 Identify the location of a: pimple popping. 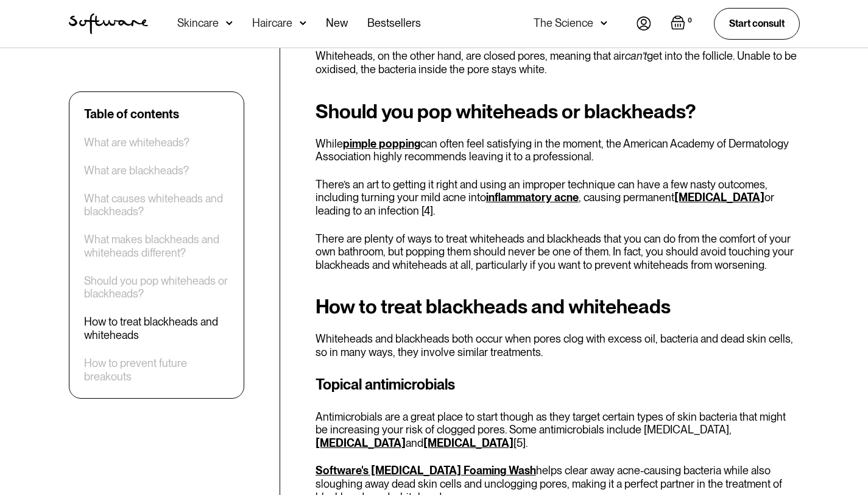
(381, 143).